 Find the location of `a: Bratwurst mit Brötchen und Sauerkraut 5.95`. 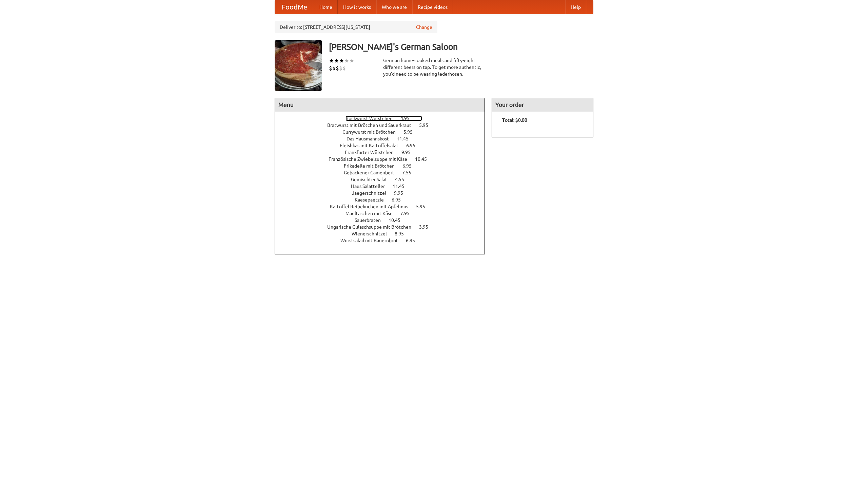

a: Bratwurst mit Brötchen und Sauerkraut 5.95 is located at coordinates (384, 125).